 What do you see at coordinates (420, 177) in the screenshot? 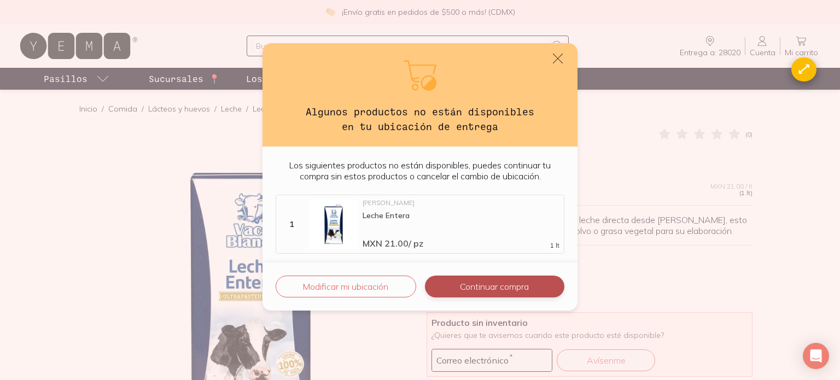
I see `div: default` at bounding box center [420, 177].